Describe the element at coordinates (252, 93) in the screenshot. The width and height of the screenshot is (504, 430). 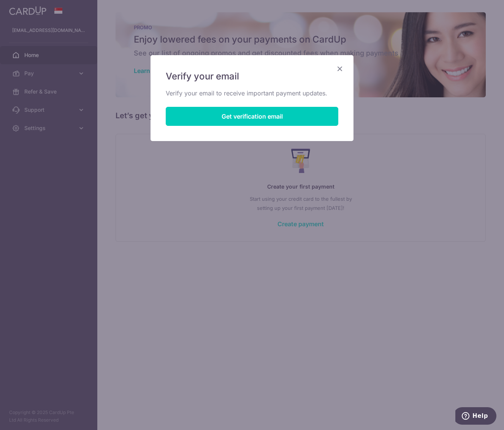
I see `p: Verify your email to receive important payment updates.` at that location.